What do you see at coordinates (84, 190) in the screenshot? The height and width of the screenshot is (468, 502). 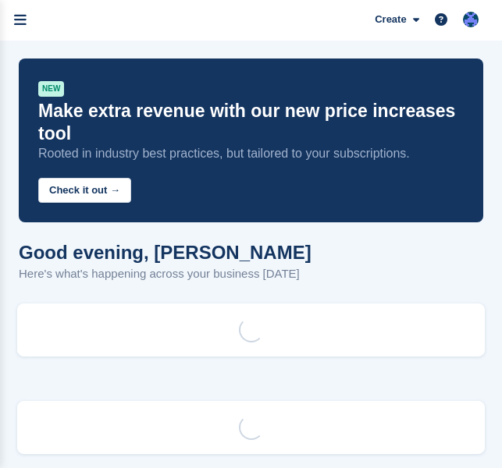 I see `button: Check it out →` at bounding box center [84, 190].